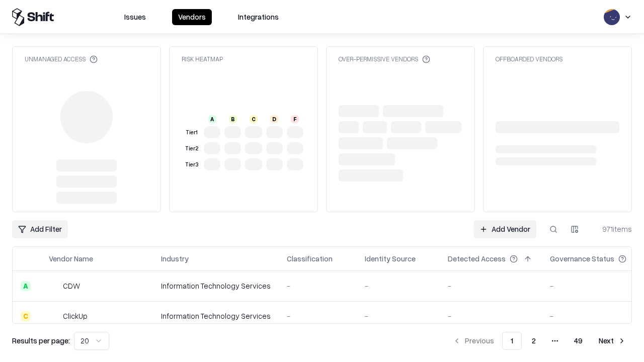 This screenshot has height=362, width=644. Describe the element at coordinates (390, 259) in the screenshot. I see `div: Identity Source` at that location.